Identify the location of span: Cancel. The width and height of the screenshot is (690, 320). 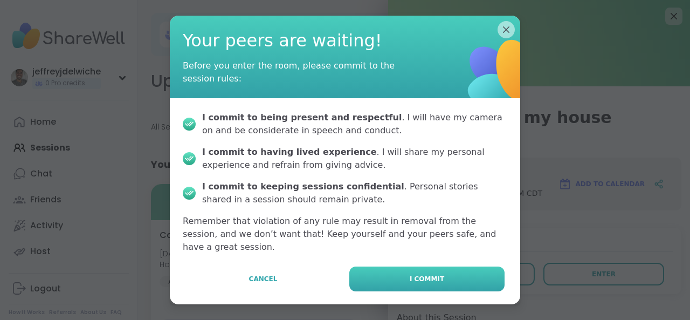
(263, 279).